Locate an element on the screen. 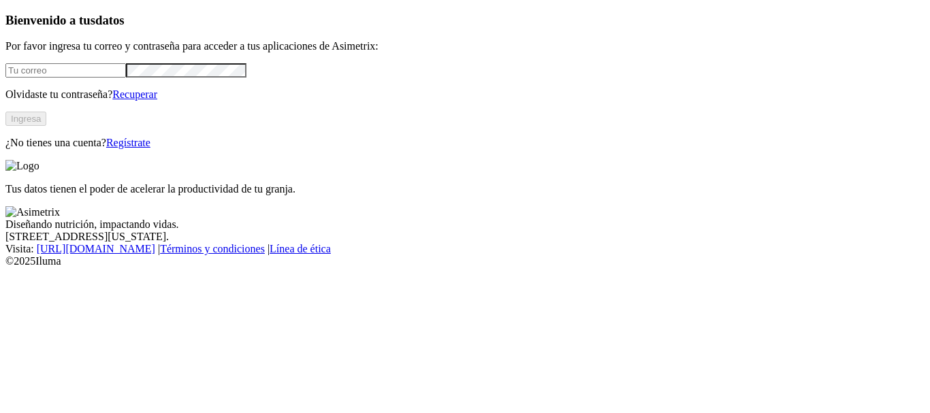  a: Línea de ética is located at coordinates (300, 249).